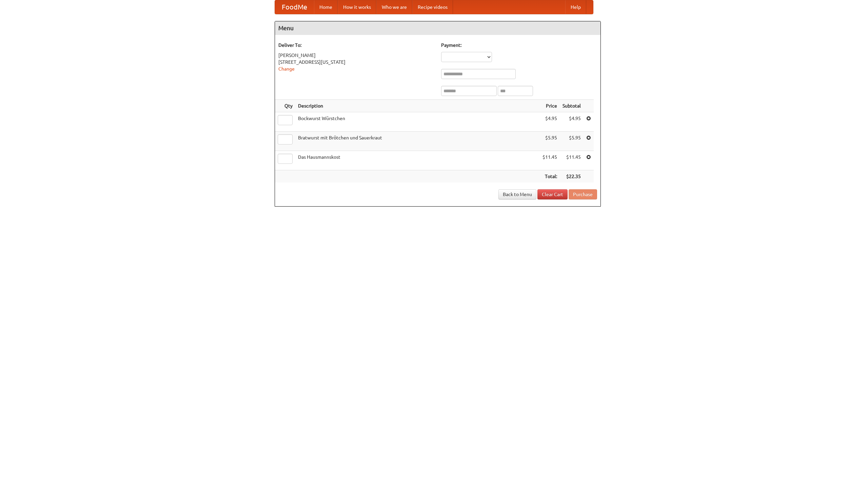 Image resolution: width=868 pixels, height=480 pixels. I want to click on th: Description, so click(417, 106).